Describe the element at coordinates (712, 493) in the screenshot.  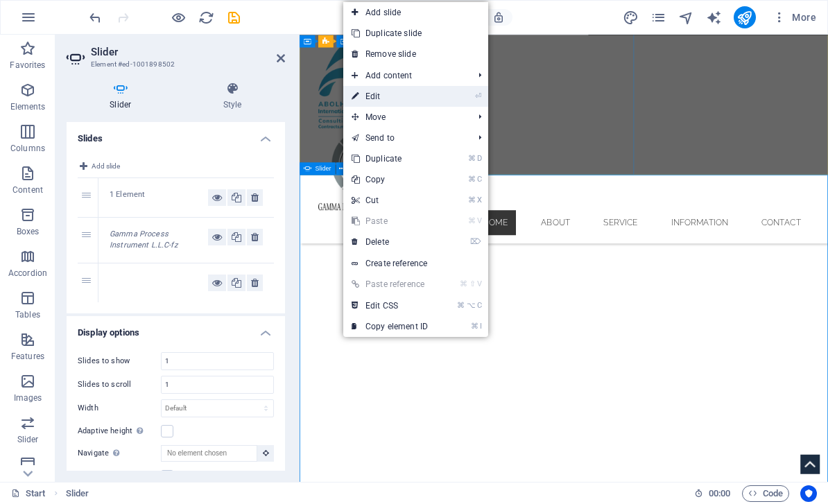
I see `h6: Session time` at that location.